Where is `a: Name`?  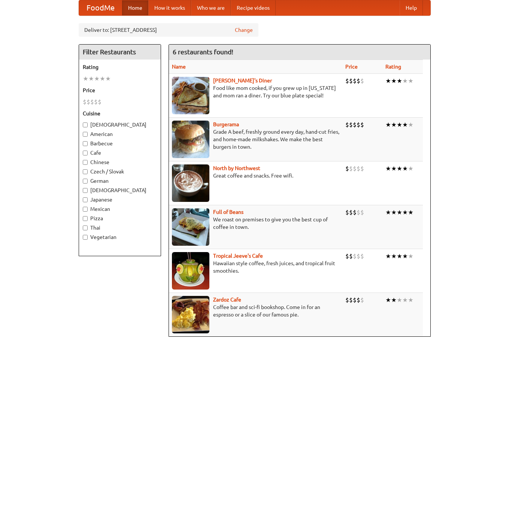
a: Name is located at coordinates (179, 67).